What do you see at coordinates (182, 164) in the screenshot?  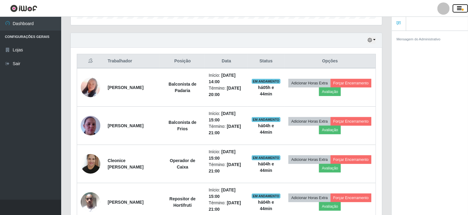 I see `strong: Operador de Caixa` at bounding box center [182, 164].